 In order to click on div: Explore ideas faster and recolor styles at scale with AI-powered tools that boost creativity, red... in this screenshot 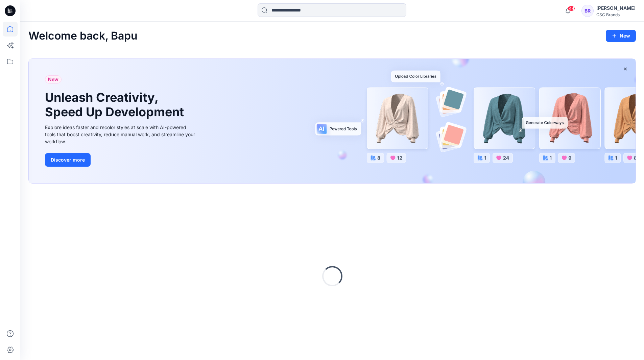, I will do `click(121, 134)`.